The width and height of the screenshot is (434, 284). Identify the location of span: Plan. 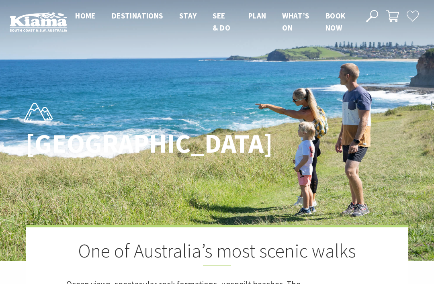
(257, 16).